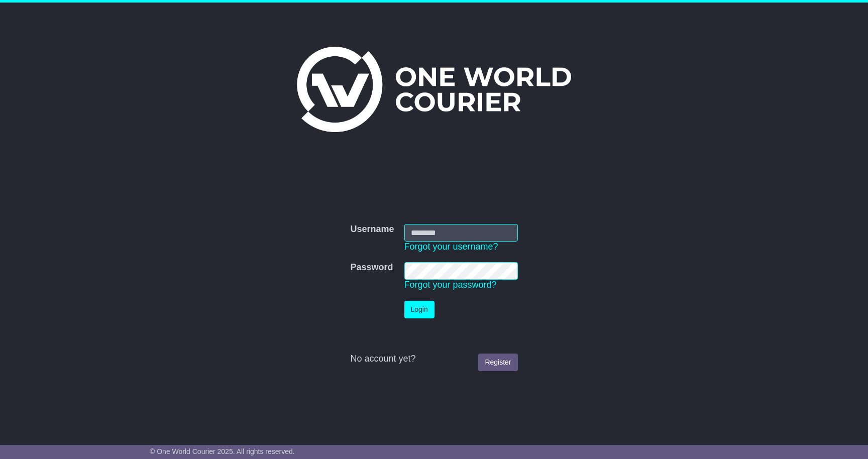 This screenshot has height=459, width=868. I want to click on label: Username, so click(372, 230).